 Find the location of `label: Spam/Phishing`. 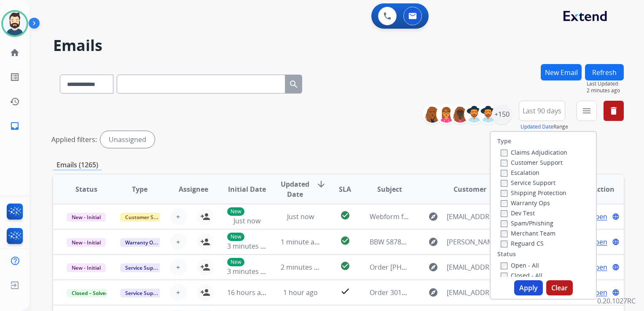

label: Spam/Phishing is located at coordinates (527, 223).